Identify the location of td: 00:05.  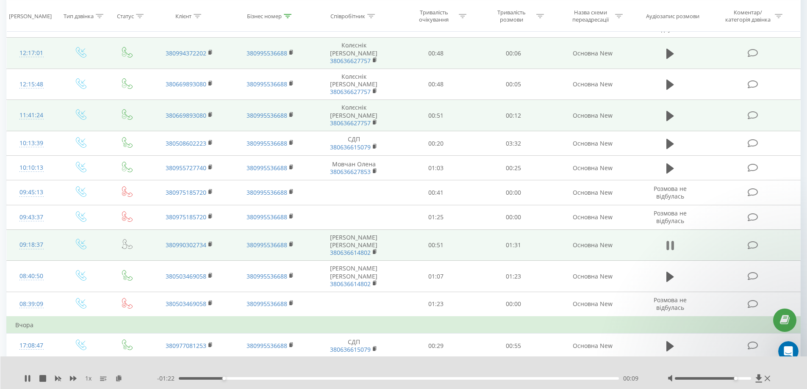
(513, 84).